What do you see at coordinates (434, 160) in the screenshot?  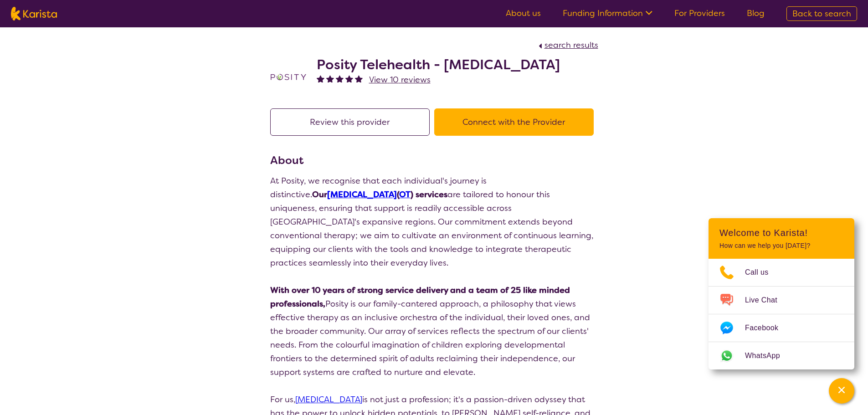 I see `h3: About` at bounding box center [434, 160].